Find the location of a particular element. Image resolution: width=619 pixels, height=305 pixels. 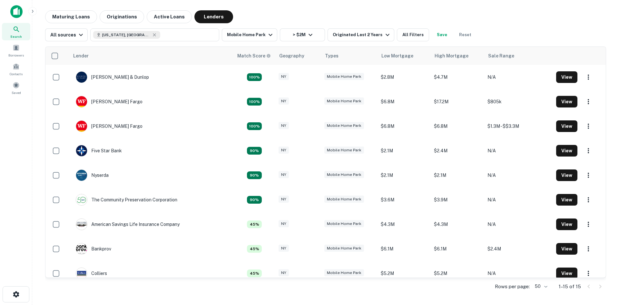

div: Nyserda is located at coordinates (92, 175).